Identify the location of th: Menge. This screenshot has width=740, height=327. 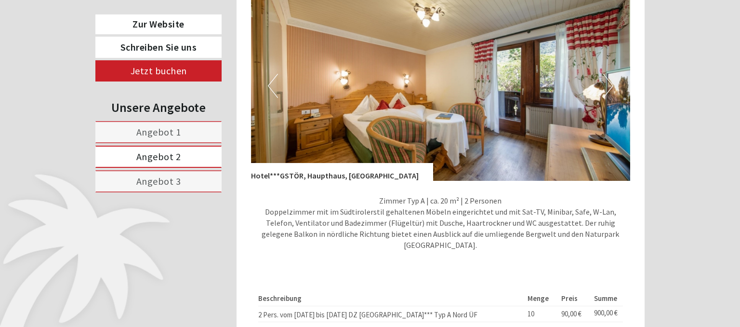
(541, 298).